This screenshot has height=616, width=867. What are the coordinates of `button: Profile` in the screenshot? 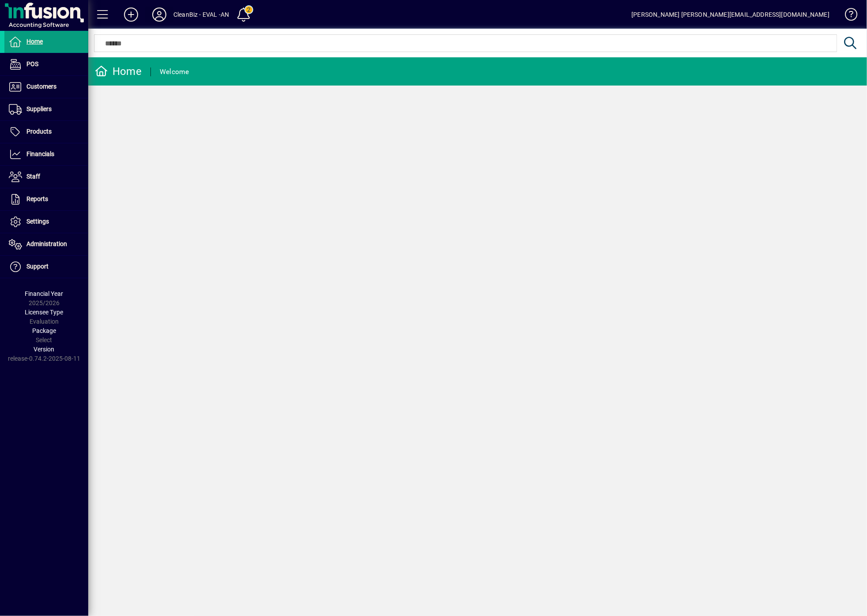 It's located at (159, 15).